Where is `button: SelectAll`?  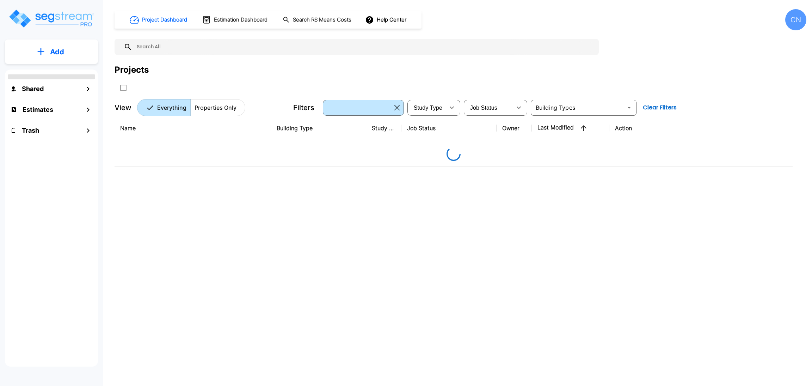 button: SelectAll is located at coordinates (123, 88).